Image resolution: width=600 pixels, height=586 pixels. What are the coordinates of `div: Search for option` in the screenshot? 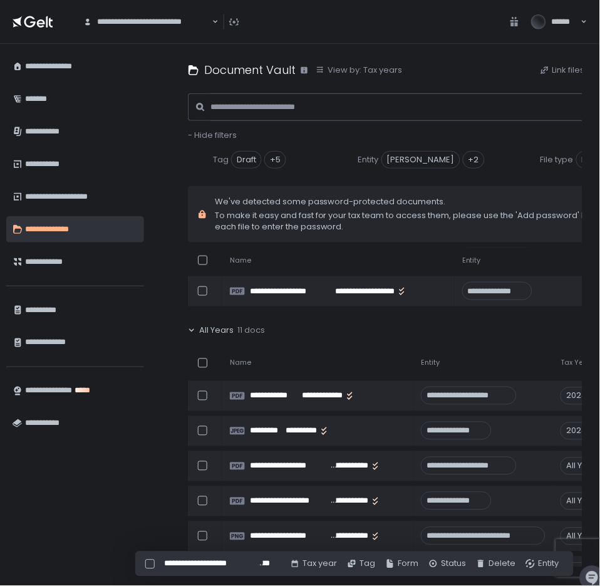 It's located at (147, 21).